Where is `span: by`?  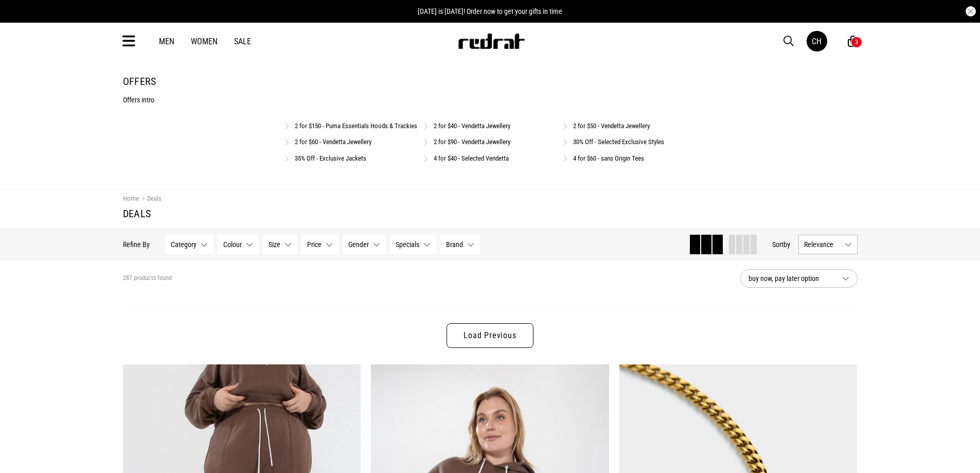
span: by is located at coordinates (787, 244).